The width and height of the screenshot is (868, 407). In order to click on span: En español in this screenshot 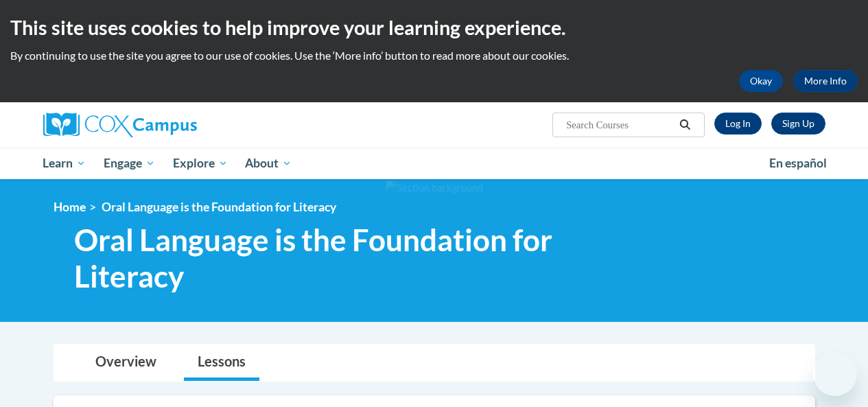, I will do `click(798, 163)`.